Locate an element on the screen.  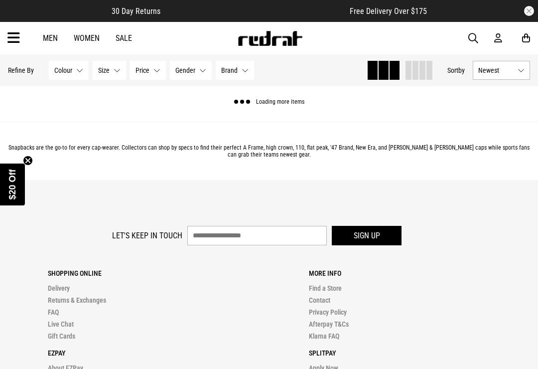
a: Returns & Exchanges is located at coordinates (77, 300).